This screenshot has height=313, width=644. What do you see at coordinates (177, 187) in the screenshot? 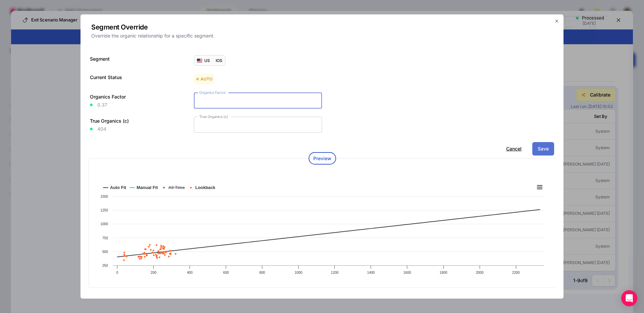
I see `text: All Time` at bounding box center [177, 187].